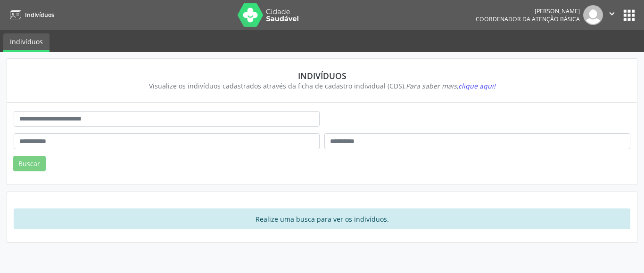  Describe the element at coordinates (593, 15) in the screenshot. I see `img: img` at that location.